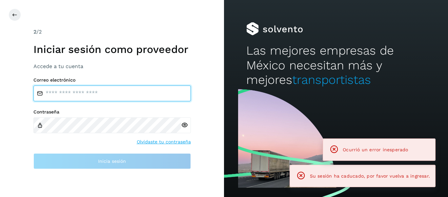  I want to click on a: Olvidaste tu contraseña, so click(164, 141).